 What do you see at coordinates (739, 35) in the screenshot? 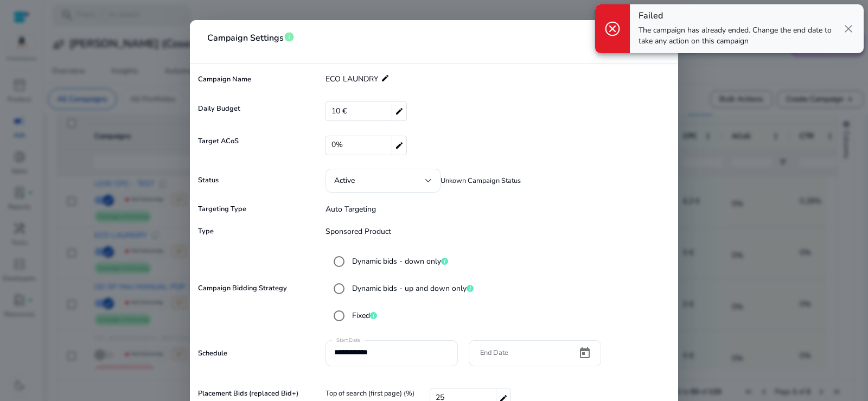
I see `p: The campaign has already ended. Change the end date to take any action on this campaign` at bounding box center [739, 35].